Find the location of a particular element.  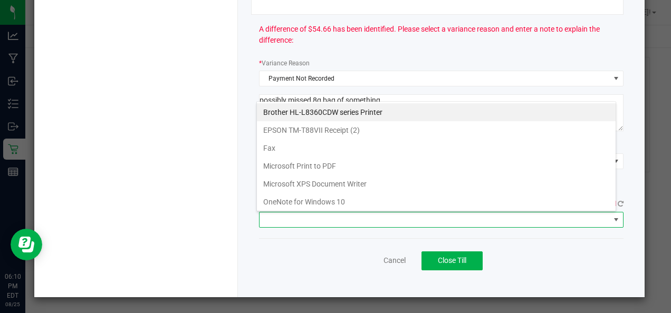

li: OneNote for Windows 10 is located at coordinates (436, 202).